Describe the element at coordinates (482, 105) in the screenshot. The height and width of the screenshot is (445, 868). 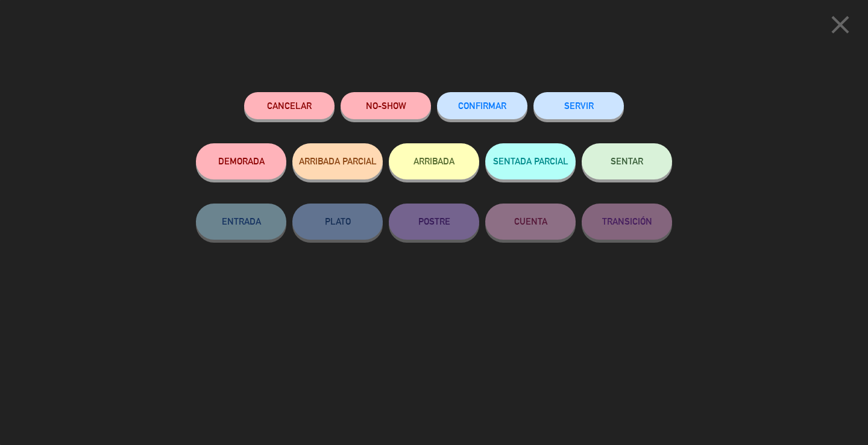
I see `span: CONFIRMAR` at that location.